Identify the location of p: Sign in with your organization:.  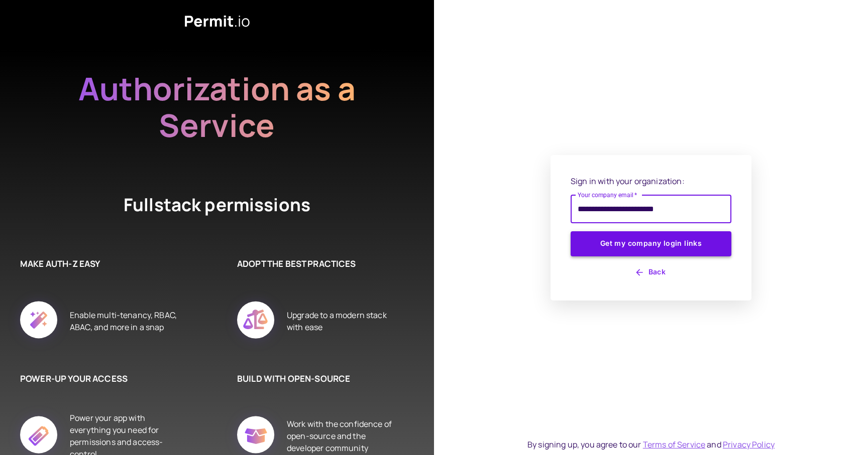
(651, 181).